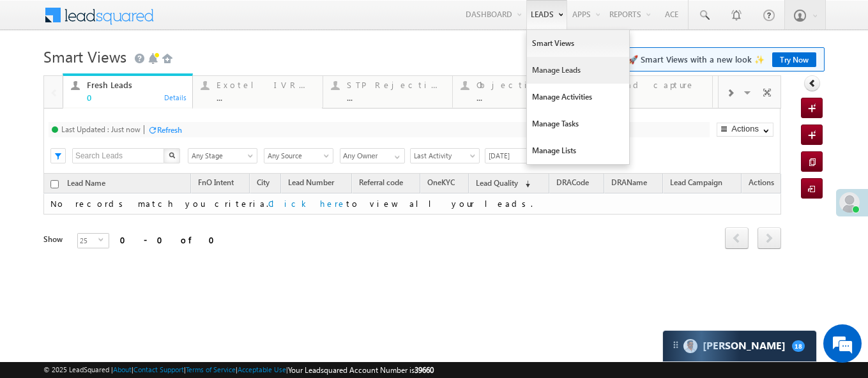 This screenshot has height=378, width=868. What do you see at coordinates (176, 97) in the screenshot?
I see `div: Details` at bounding box center [176, 97].